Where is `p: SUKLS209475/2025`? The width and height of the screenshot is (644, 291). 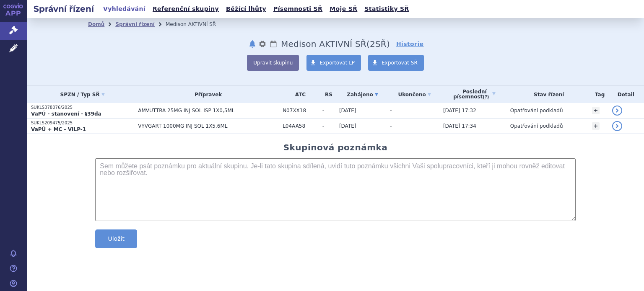 p: SUKLS209475/2025 is located at coordinates (82, 123).